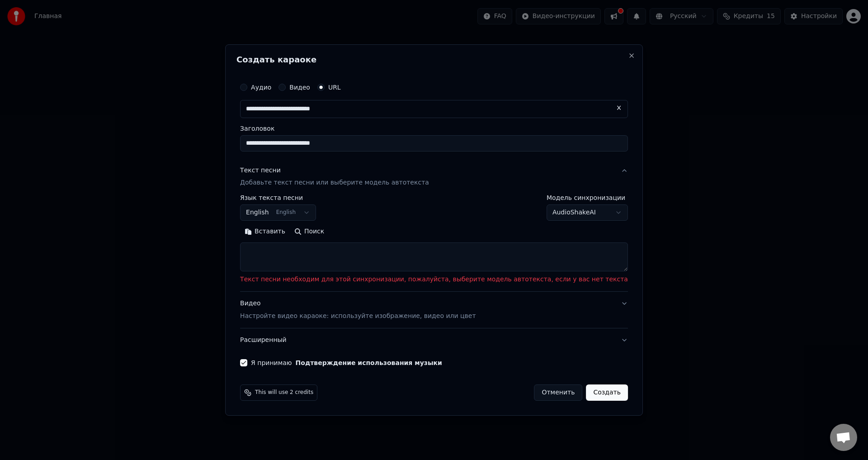 The image size is (868, 460). Describe the element at coordinates (434, 280) in the screenshot. I see `p: Текст песни необходим для этой синхронизации, пожалуйста, выберите модель автотекста, если у вас ...` at that location.